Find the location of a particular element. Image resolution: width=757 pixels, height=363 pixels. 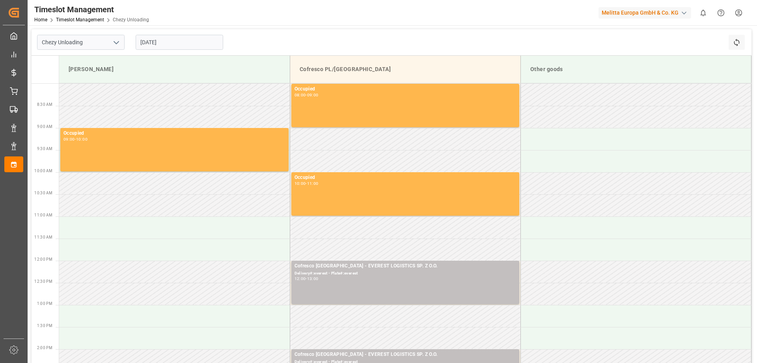

span: 2:00 PM is located at coordinates (45, 347).